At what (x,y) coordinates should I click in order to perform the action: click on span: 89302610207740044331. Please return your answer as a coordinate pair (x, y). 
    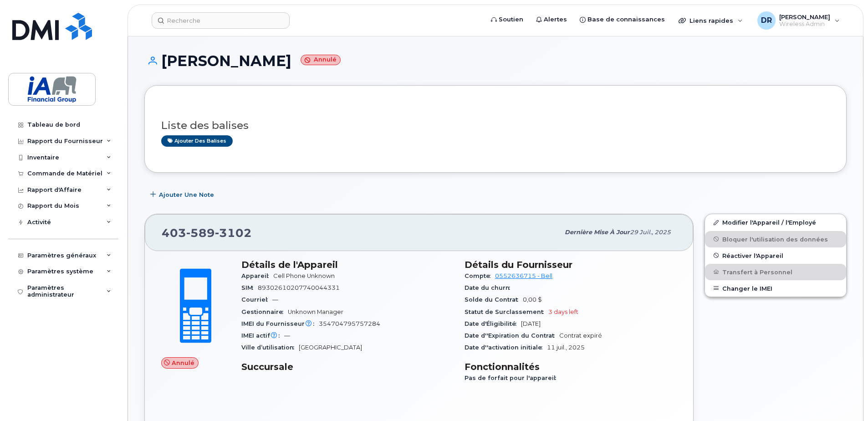
    Looking at the image, I should click on (298, 287).